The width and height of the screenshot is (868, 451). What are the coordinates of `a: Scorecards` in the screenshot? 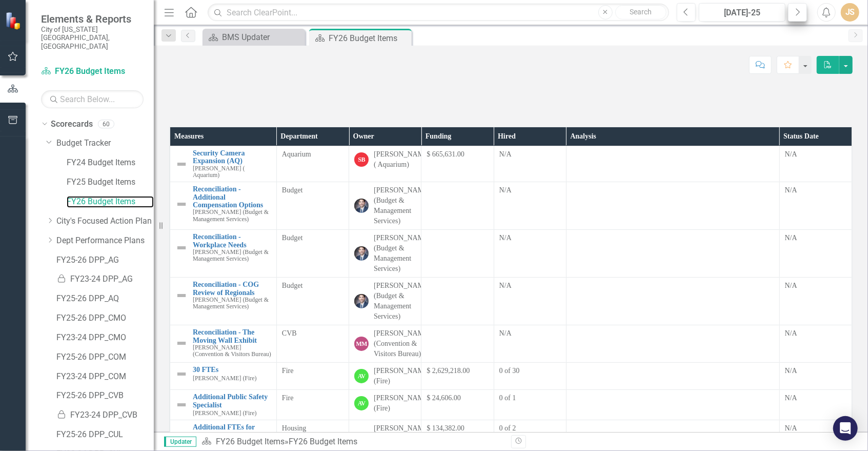 It's located at (71, 124).